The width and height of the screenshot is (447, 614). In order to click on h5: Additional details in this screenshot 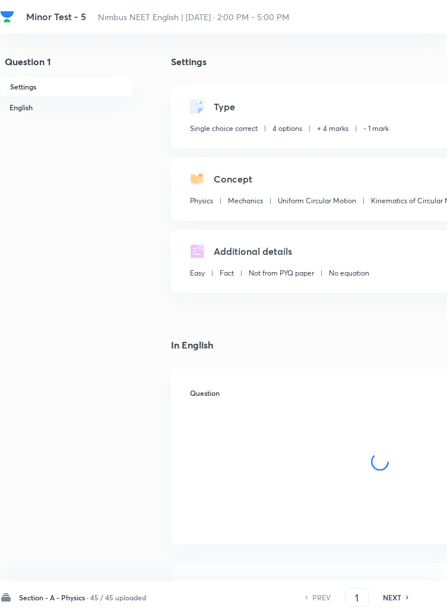, I will do `click(253, 251)`.